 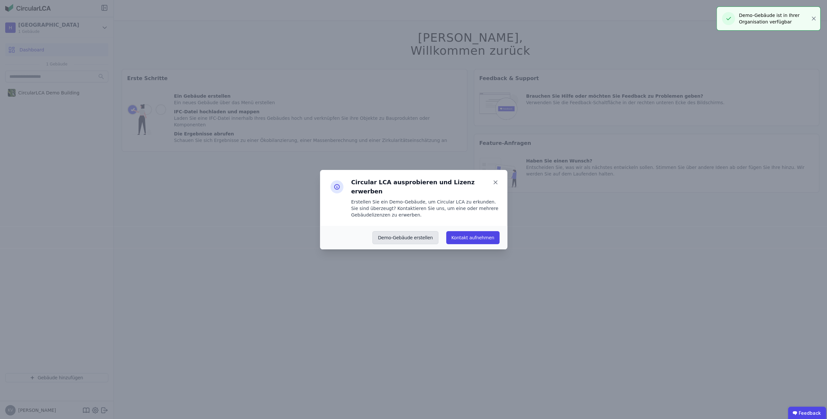 I want to click on button: Kontakt aufnehmen, so click(x=473, y=238).